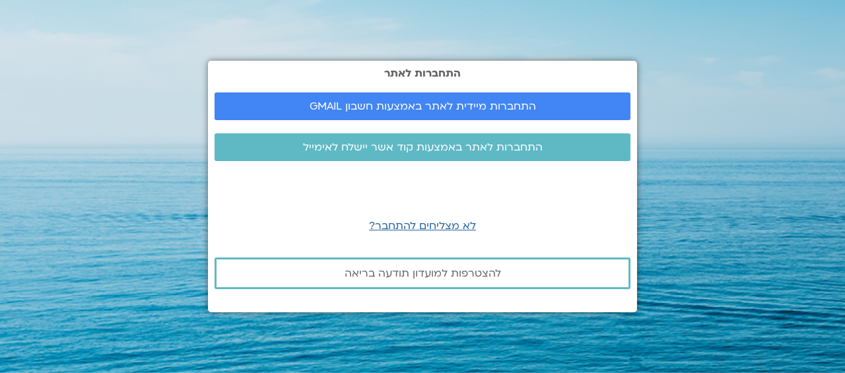 This screenshot has width=845, height=373. Describe the element at coordinates (422, 273) in the screenshot. I see `a: להצטרפות למועדון תודעה בריאה` at that location.